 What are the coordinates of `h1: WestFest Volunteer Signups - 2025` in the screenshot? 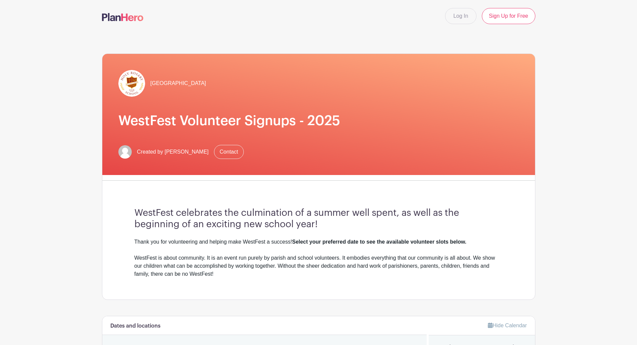 It's located at (318, 121).